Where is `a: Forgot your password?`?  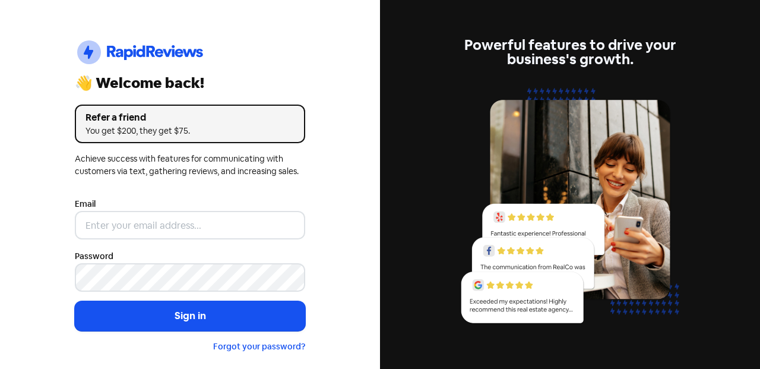 a: Forgot your password? is located at coordinates (259, 346).